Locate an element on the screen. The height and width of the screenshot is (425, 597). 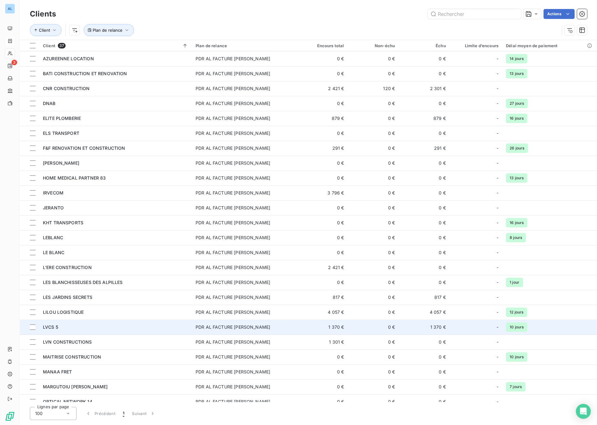
span: 1 is located at coordinates (123, 414).